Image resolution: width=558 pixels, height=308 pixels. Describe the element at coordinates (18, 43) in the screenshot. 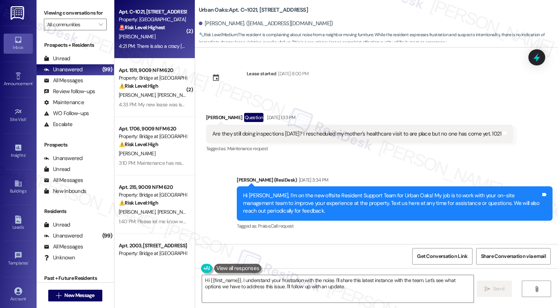

I see `a: Inbox` at that location.